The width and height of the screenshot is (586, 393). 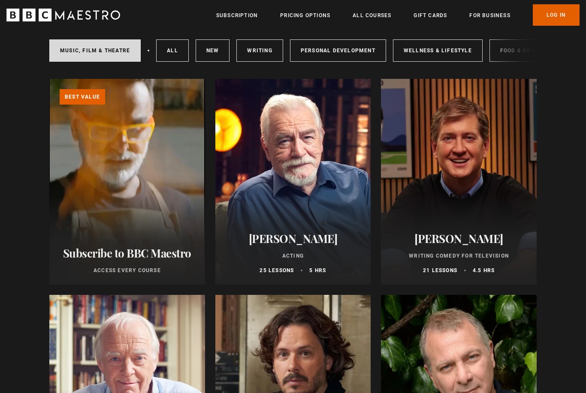 I want to click on a: Pricing Options, so click(x=305, y=15).